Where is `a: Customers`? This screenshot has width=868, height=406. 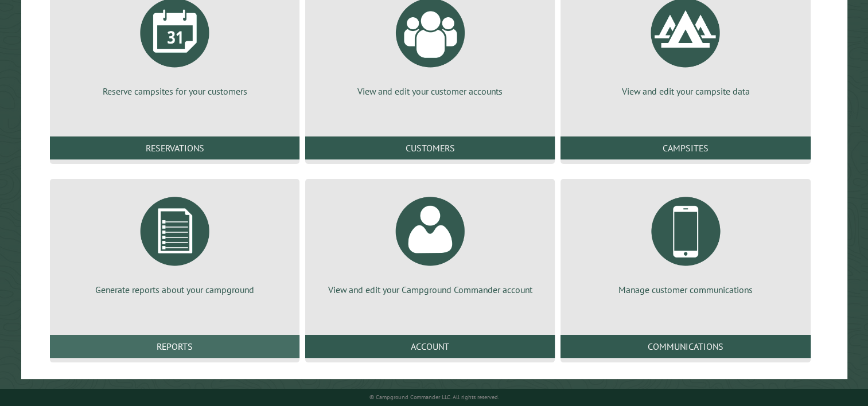
a: Customers is located at coordinates (430, 148).